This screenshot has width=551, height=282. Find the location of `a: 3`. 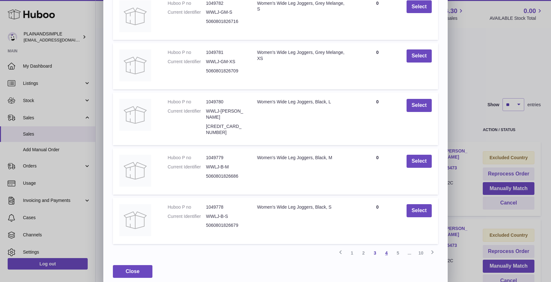

a: 3 is located at coordinates (375, 253).